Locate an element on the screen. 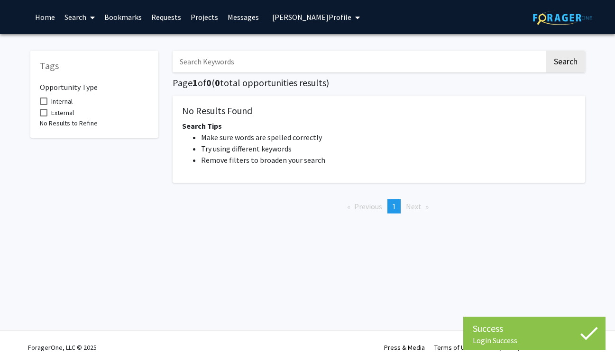 This screenshot has height=364, width=615. a: Home is located at coordinates (45, 17).